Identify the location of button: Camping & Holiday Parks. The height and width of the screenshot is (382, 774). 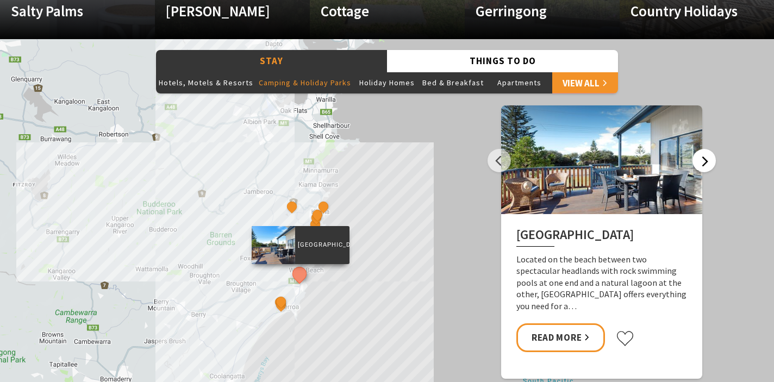
(305, 83).